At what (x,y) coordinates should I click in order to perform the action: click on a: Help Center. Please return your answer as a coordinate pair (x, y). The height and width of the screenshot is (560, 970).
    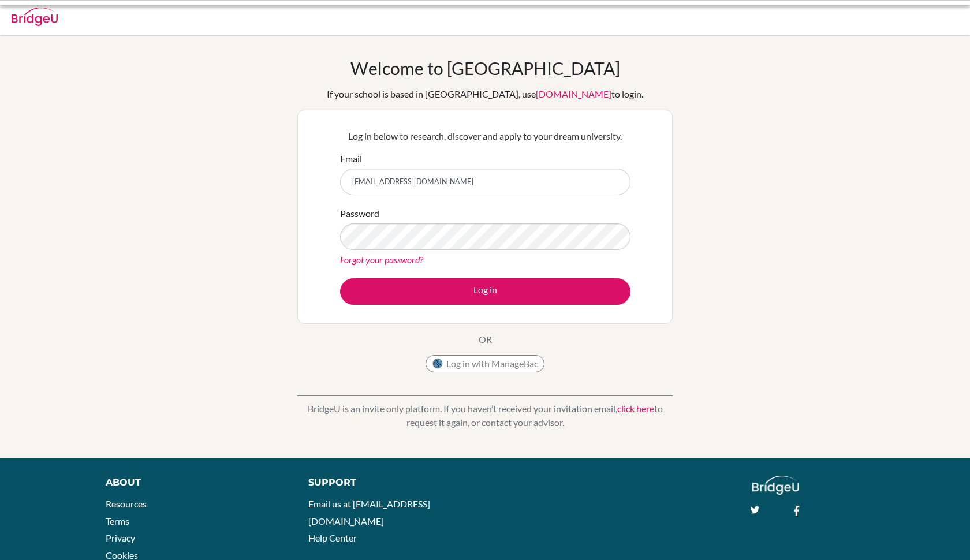
    Looking at the image, I should click on (333, 538).